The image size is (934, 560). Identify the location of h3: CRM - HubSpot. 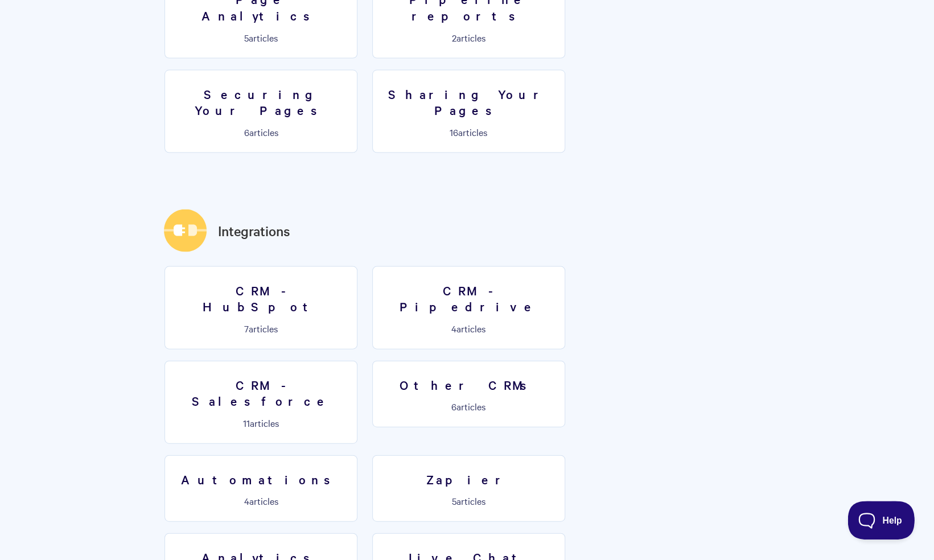
(260, 298).